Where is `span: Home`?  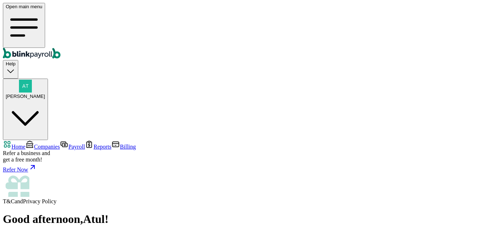
span: Home is located at coordinates (18, 147).